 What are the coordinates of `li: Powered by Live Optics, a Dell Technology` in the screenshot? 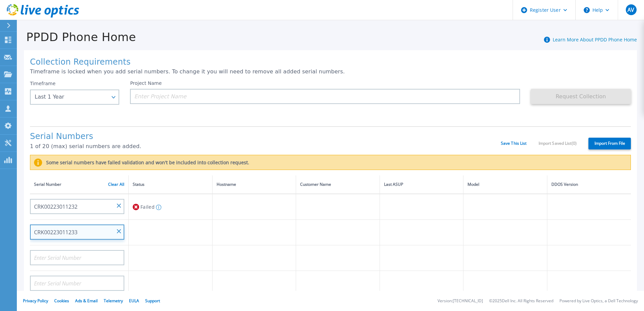 It's located at (599, 301).